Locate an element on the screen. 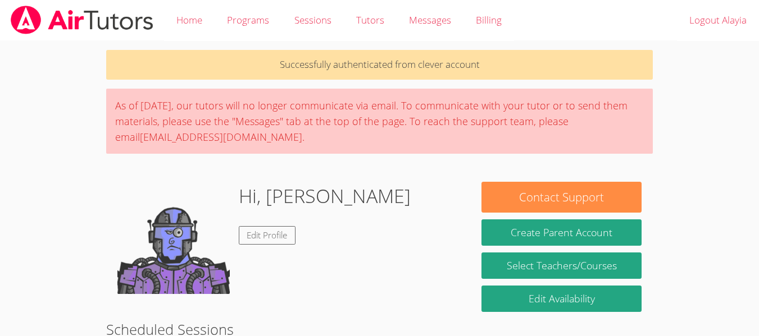 Image resolution: width=759 pixels, height=336 pixels. a: Edit Profile is located at coordinates (267, 235).